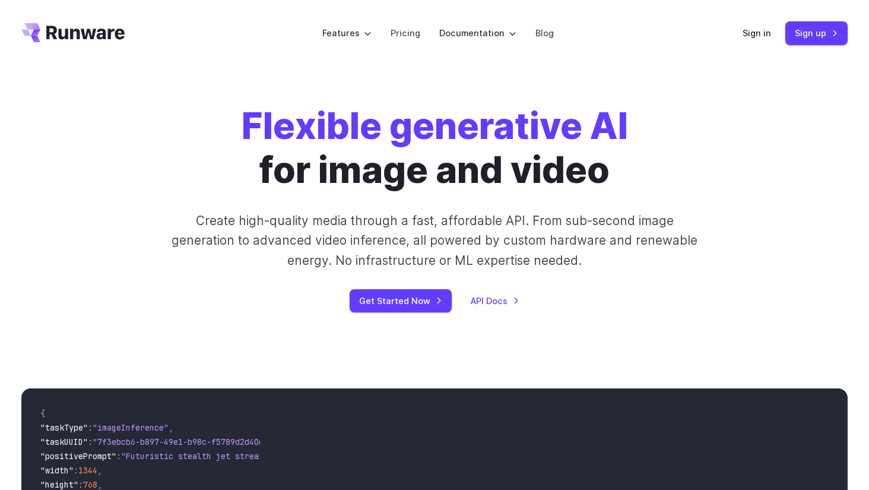 The image size is (869, 490). I want to click on span: "taskUUID", so click(64, 442).